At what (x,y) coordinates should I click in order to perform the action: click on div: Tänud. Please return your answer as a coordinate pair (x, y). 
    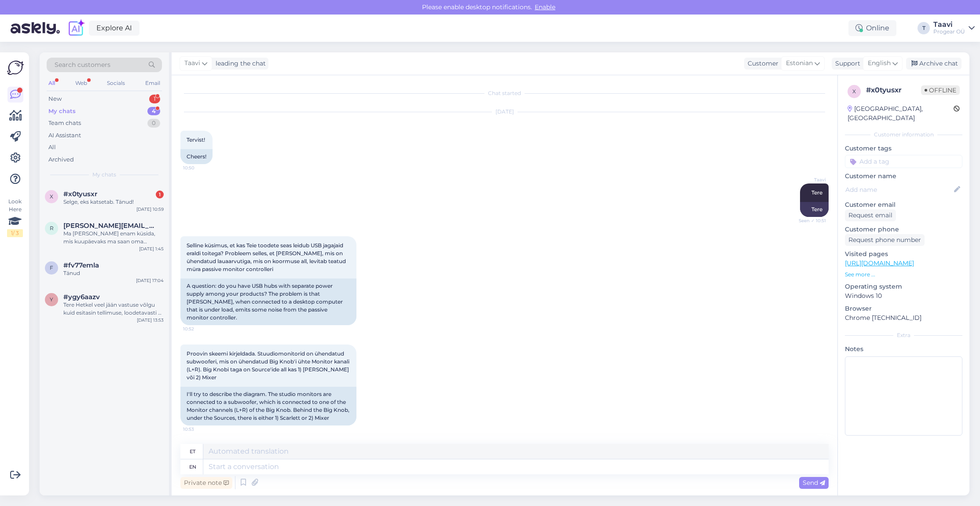
    Looking at the image, I should click on (113, 273).